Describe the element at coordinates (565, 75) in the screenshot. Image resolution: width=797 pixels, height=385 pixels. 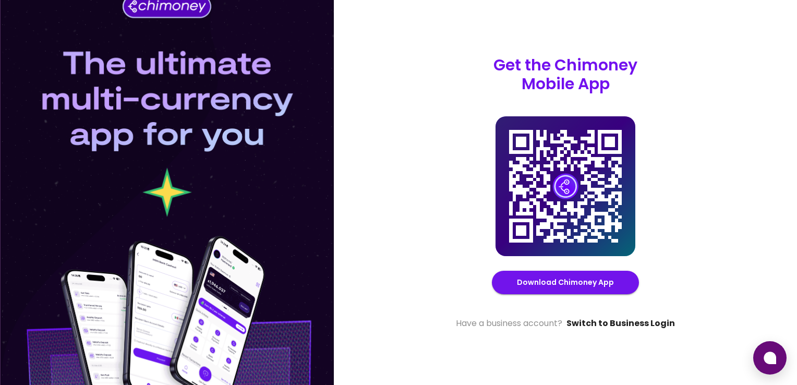
I see `p: Get the Chimoney Mobile App` at that location.